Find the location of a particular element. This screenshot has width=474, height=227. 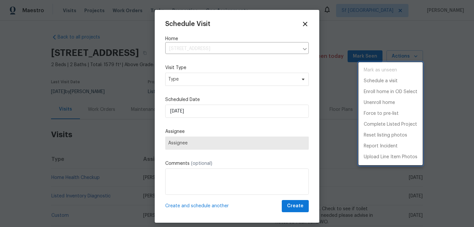

p: Unenroll home is located at coordinates (379, 103).